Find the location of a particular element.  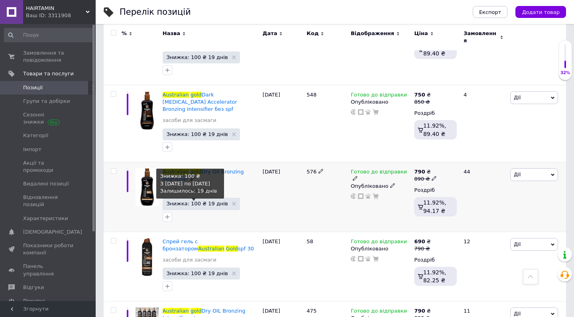

span: Імпорт is located at coordinates (32, 149).